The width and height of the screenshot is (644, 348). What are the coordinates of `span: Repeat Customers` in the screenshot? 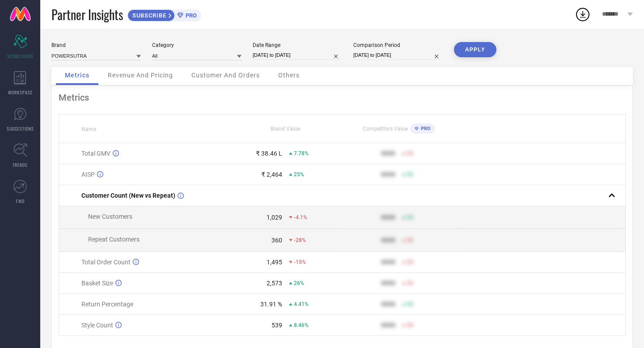 It's located at (114, 239).